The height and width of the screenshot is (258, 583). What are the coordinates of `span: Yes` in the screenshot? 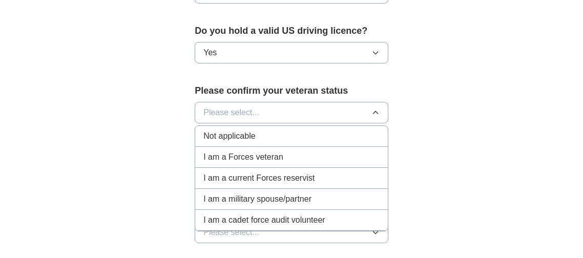 It's located at (210, 53).